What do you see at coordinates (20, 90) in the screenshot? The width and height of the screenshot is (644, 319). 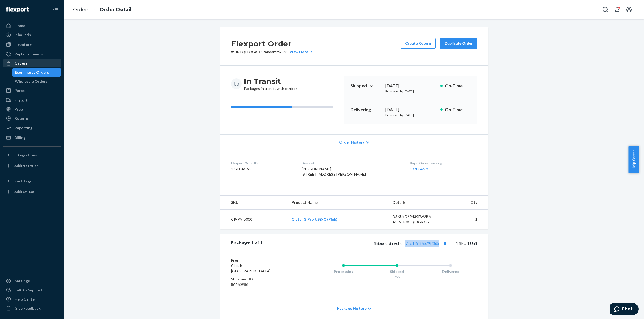 I see `div: Parcel` at bounding box center [20, 90].